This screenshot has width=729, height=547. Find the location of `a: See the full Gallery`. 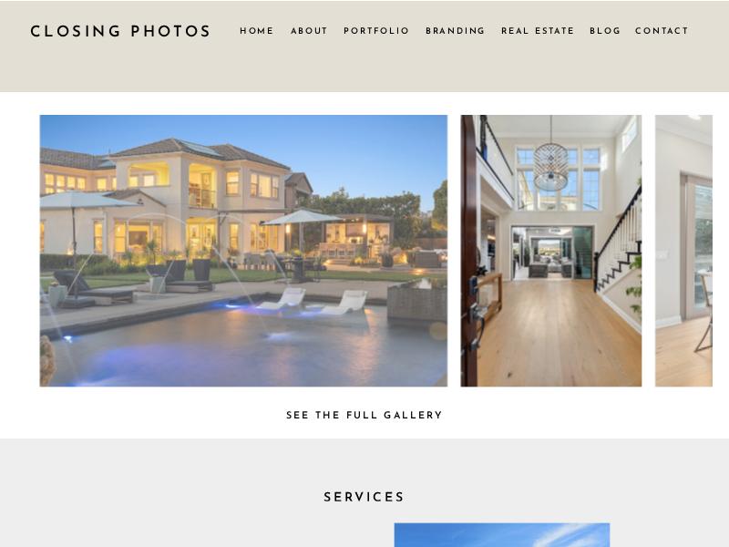

a: See the full Gallery is located at coordinates (364, 414).